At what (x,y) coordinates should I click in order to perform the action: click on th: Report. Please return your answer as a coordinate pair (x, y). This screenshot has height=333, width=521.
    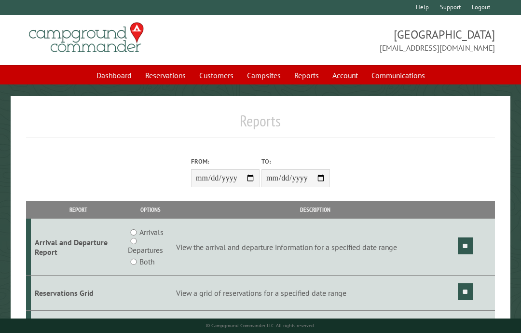
    Looking at the image, I should click on (79, 209).